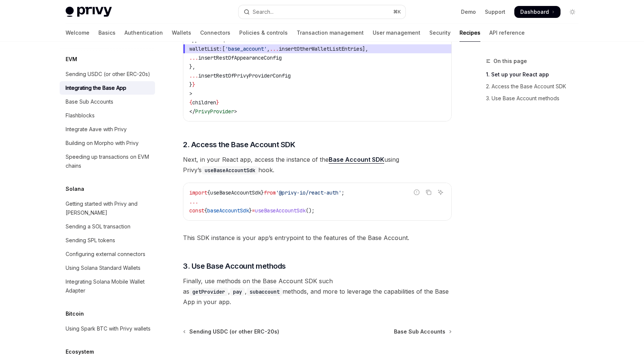 Image resolution: width=644 pixels, height=357 pixels. Describe the element at coordinates (235, 266) in the screenshot. I see `span: 3. Use Base Account methods` at that location.